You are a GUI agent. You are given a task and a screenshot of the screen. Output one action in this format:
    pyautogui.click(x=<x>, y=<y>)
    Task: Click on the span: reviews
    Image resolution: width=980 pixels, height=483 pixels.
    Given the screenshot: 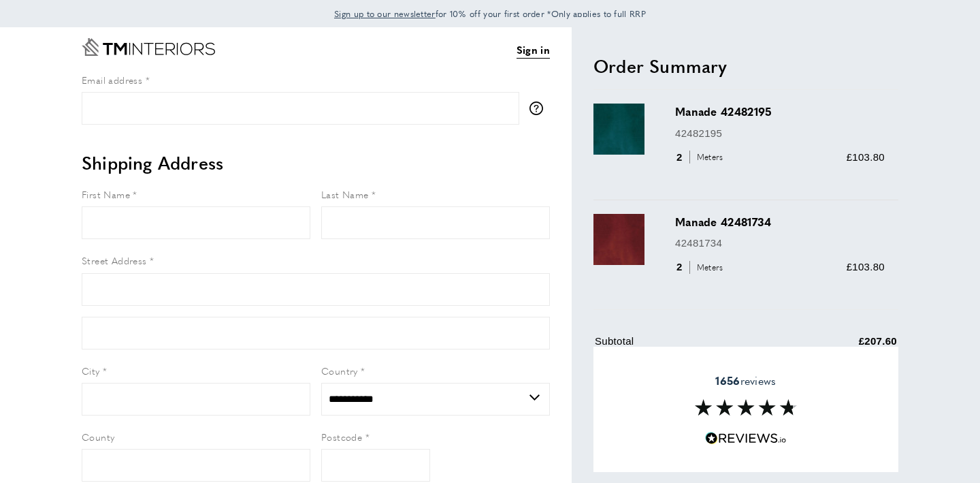 What is the action you would take?
    pyautogui.click(x=745, y=381)
    